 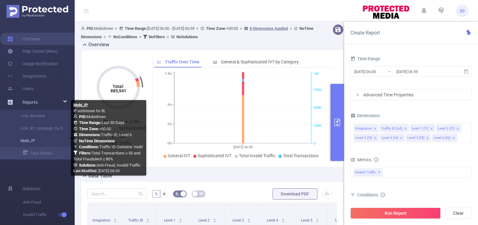 I want to click on li: Level 3 (l3), so click(x=366, y=138).